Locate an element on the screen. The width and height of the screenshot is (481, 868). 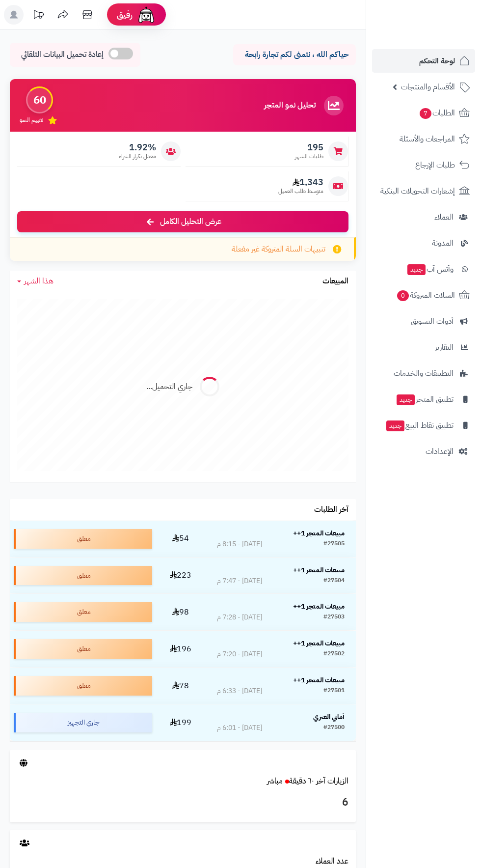
span: المراجعات والأسئلة is located at coordinates (427, 139).